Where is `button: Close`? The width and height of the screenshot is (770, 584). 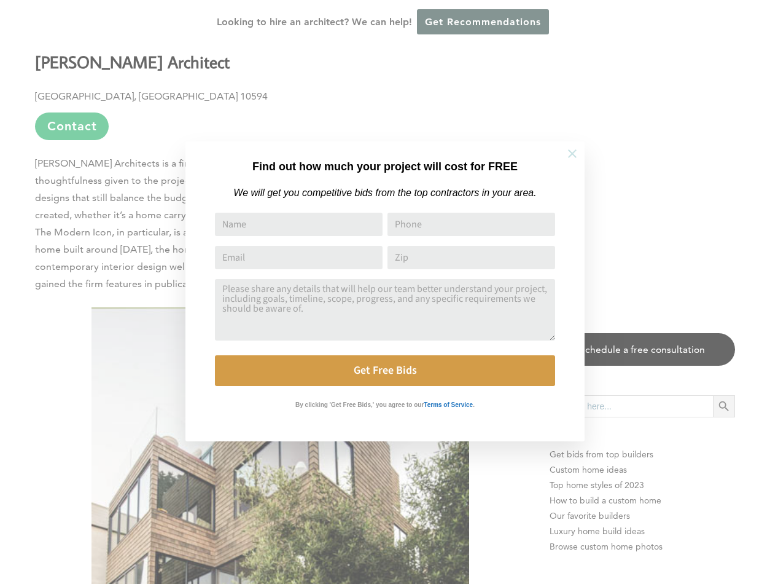 button: Close is located at coordinates (572, 154).